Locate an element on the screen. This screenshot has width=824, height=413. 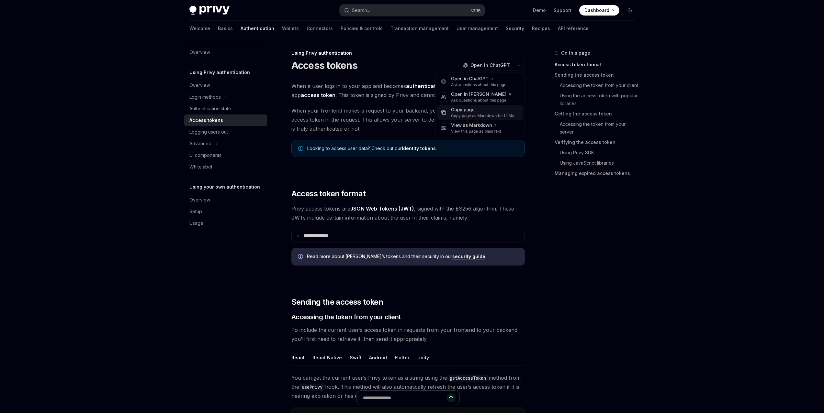
a: User management is located at coordinates (477, 28).